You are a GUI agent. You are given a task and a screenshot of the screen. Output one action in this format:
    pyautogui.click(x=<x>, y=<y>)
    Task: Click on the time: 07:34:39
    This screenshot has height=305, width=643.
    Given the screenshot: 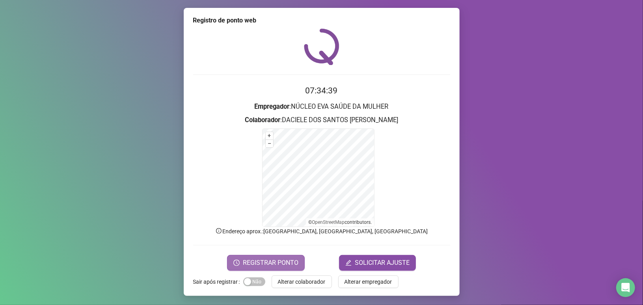 What is the action you would take?
    pyautogui.click(x=322, y=91)
    